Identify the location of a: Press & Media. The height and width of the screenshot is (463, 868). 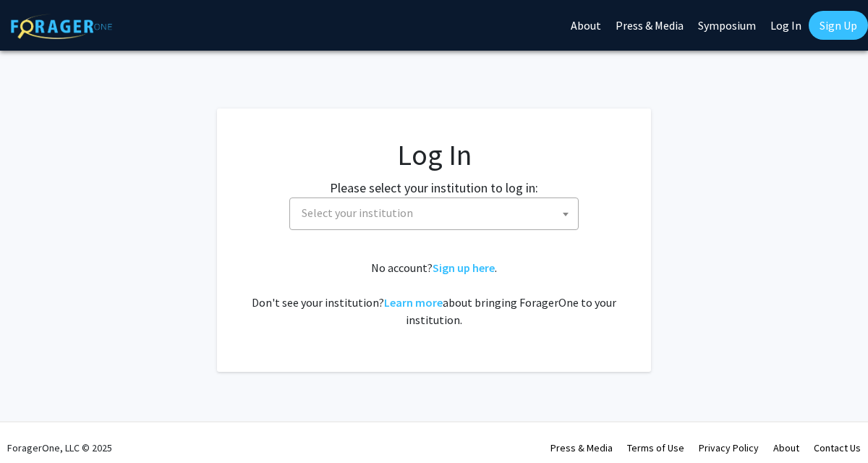
(581, 448).